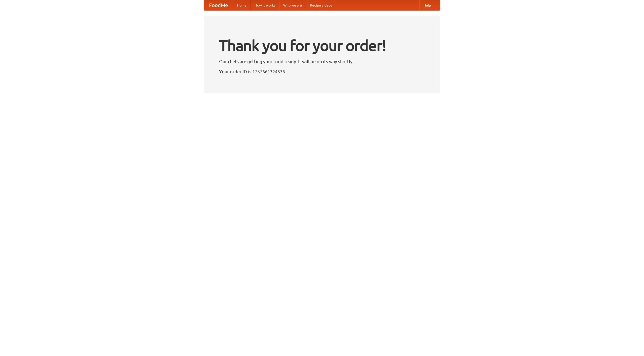 Image resolution: width=644 pixels, height=356 pixels. Describe the element at coordinates (322, 72) in the screenshot. I see `p: Your order ID is 1757661324536.` at that location.